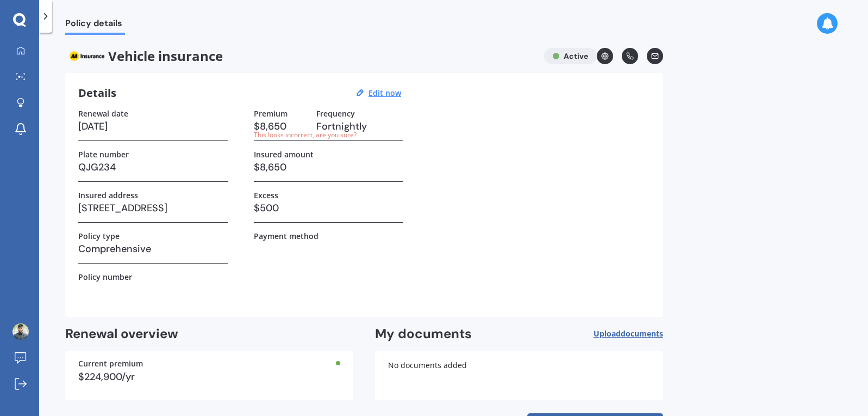 The image size is (868, 416). What do you see at coordinates (519, 375) in the screenshot?
I see `div: No documents added` at bounding box center [519, 375].